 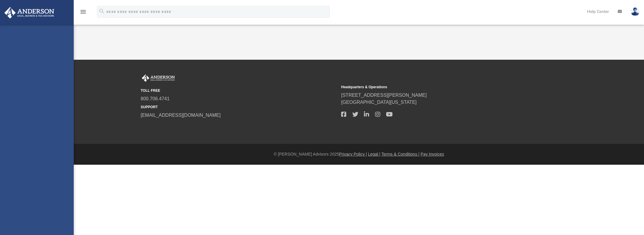 What do you see at coordinates (440, 88) in the screenshot?
I see `small: Headquarters & Operations` at bounding box center [440, 88].